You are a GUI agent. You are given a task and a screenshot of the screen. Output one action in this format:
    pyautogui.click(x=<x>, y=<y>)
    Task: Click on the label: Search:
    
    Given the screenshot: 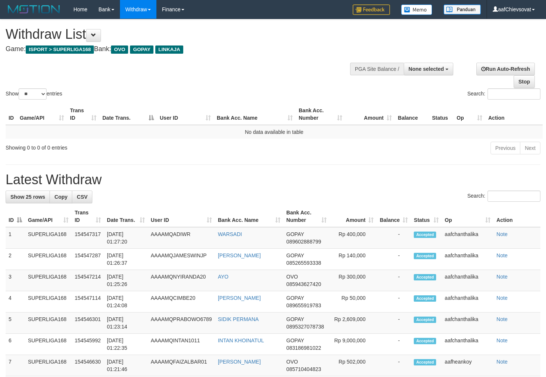 What is the action you would take?
    pyautogui.click(x=504, y=196)
    